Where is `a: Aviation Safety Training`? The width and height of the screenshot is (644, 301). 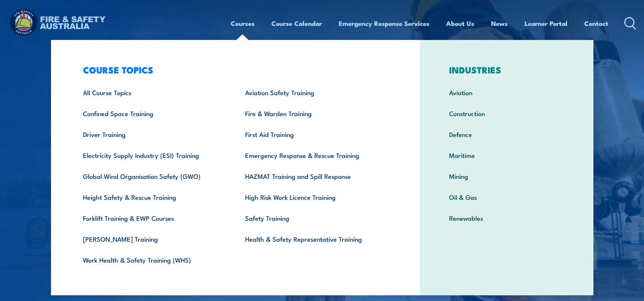 a: Aviation Safety Training is located at coordinates (315, 92).